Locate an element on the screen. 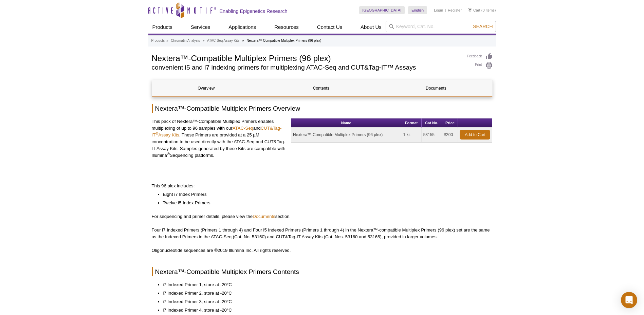 This screenshot has height=315, width=644. td: $200 is located at coordinates (450, 134).